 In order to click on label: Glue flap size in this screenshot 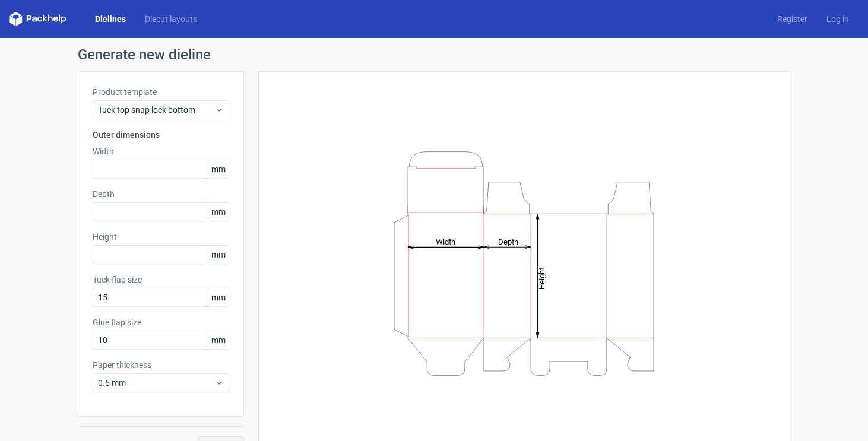, I will do `click(161, 323)`.